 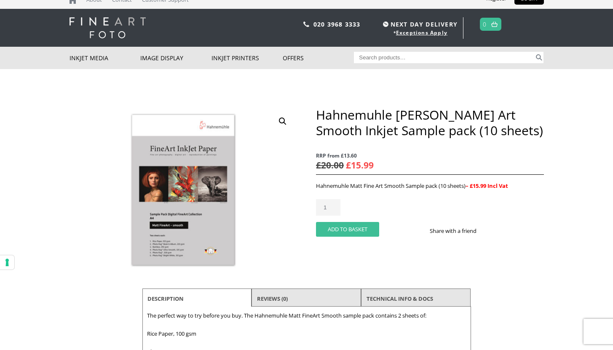 What do you see at coordinates (272, 299) in the screenshot?
I see `a: Reviews (0)` at bounding box center [272, 299].